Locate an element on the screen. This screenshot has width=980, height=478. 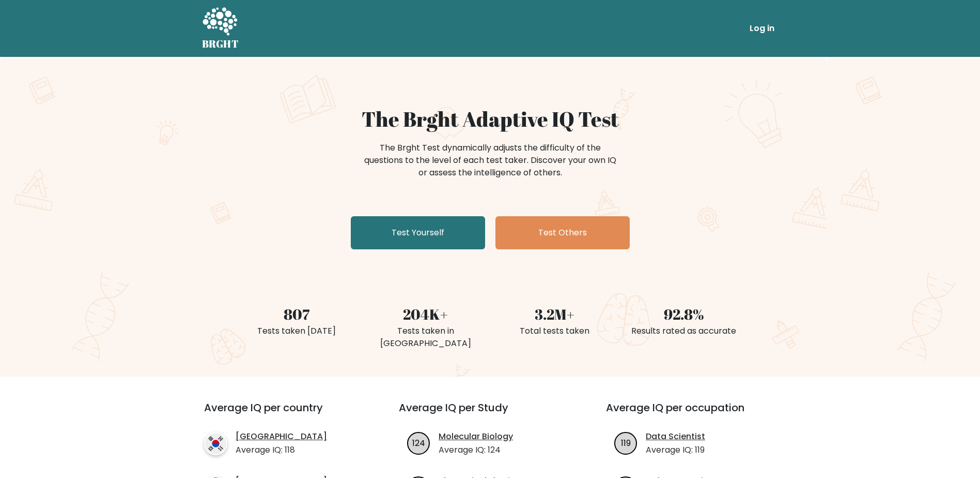
h1: The Brght Adaptive IQ Test is located at coordinates (490, 119).